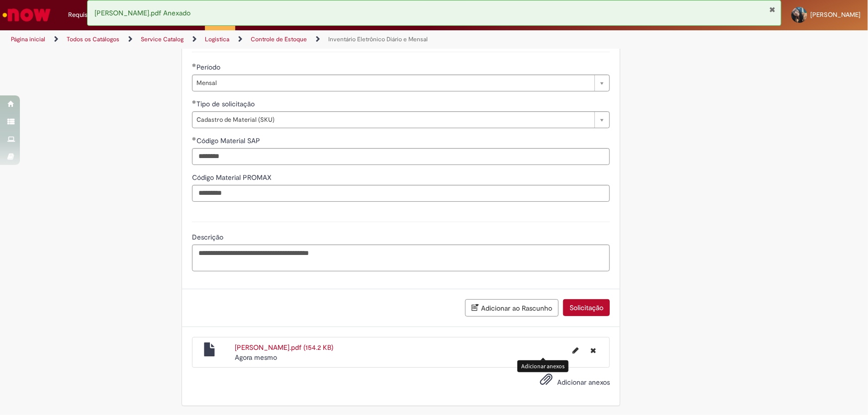 The width and height of the screenshot is (868, 415). I want to click on button: Fechar Notificação, so click(773, 10).